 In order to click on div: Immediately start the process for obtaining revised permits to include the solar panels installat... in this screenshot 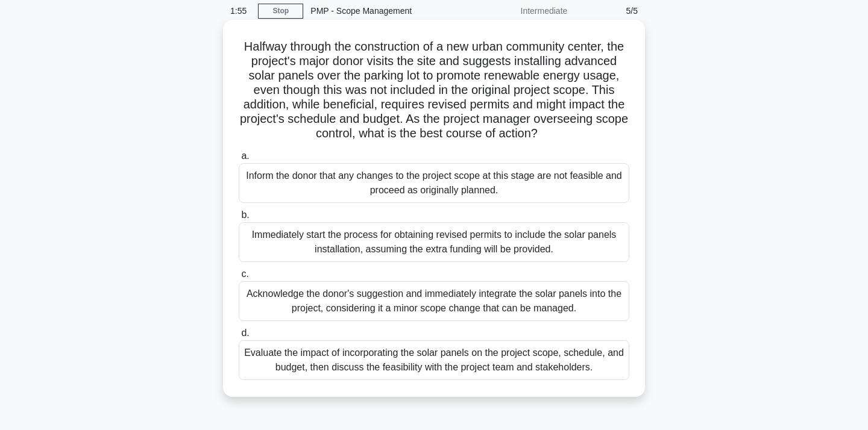, I will do `click(434, 242)`.